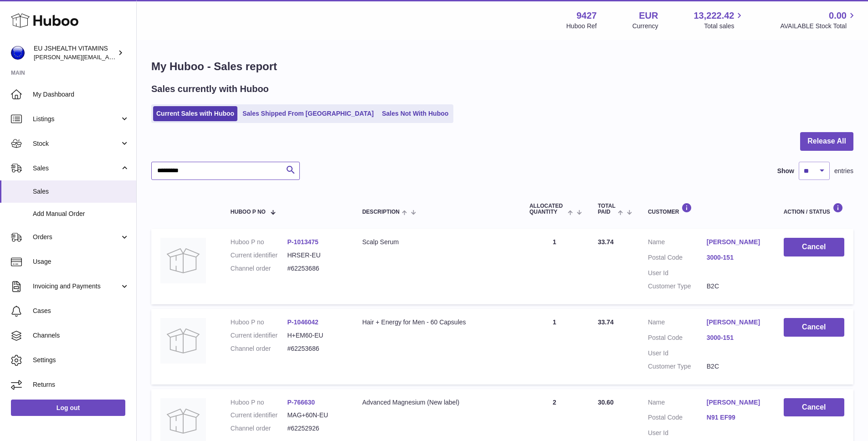 The image size is (868, 441). What do you see at coordinates (76, 143) in the screenshot?
I see `span: Stock` at bounding box center [76, 143].